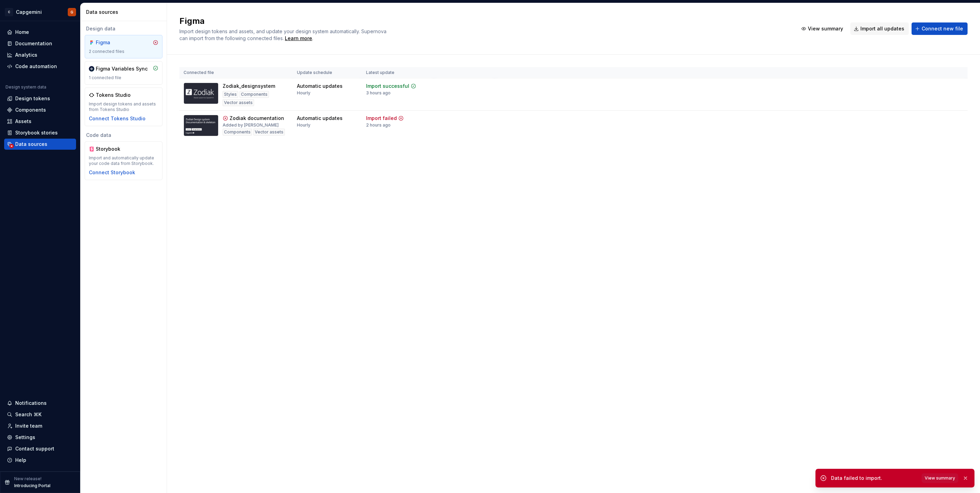 The width and height of the screenshot is (980, 493). What do you see at coordinates (122, 69) in the screenshot?
I see `div: Figma Variables Sync` at bounding box center [122, 69].